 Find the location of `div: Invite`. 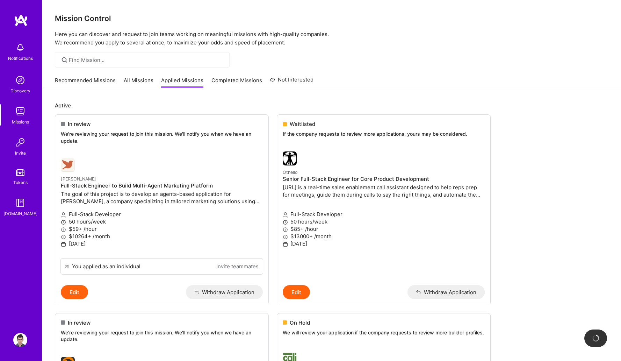

div: Invite is located at coordinates (20, 153).